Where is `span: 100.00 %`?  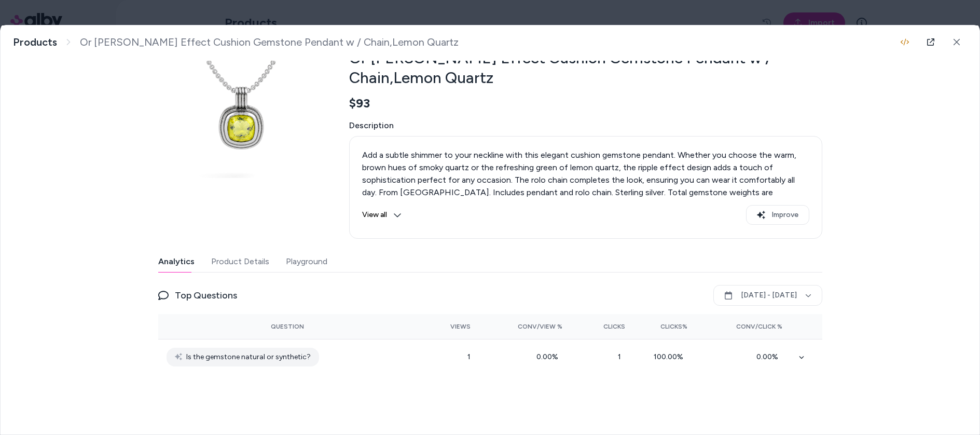
span: 100.00 % is located at coordinates (670, 356).